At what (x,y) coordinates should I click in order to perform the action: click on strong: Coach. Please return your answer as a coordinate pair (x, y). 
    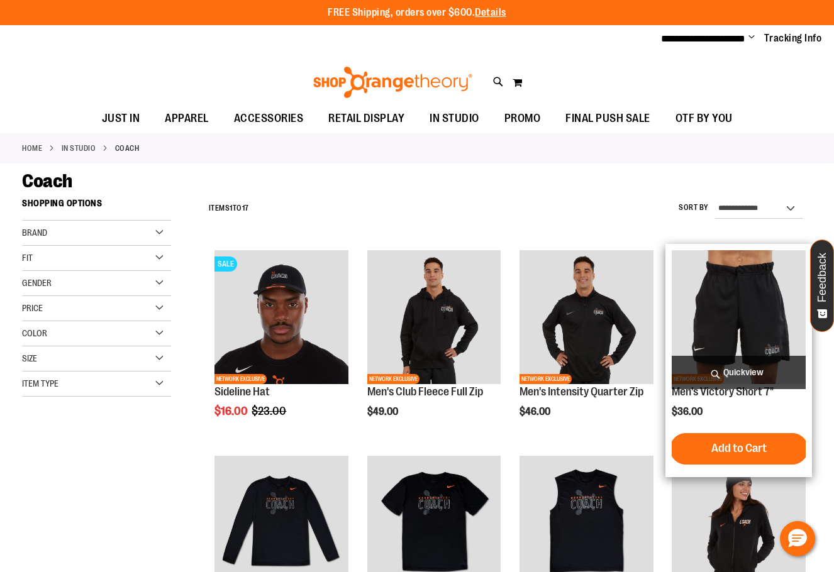
    Looking at the image, I should click on (127, 148).